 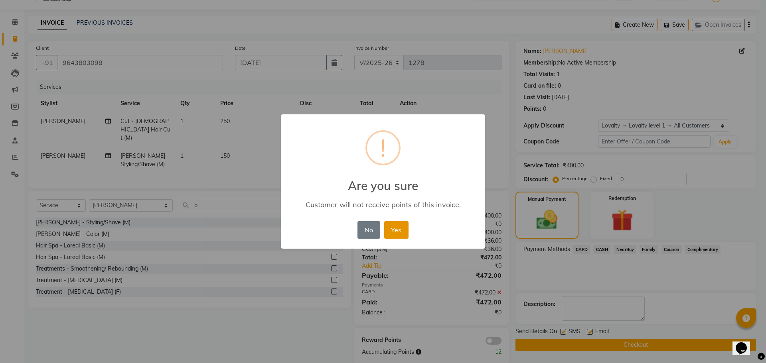 What do you see at coordinates (369, 230) in the screenshot?
I see `button: No` at bounding box center [369, 230].